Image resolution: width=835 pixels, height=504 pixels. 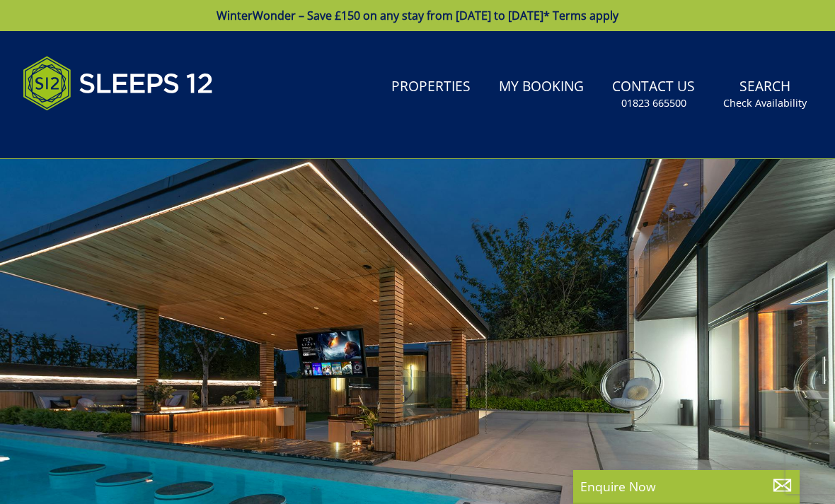 What do you see at coordinates (686, 486) in the screenshot?
I see `p: Enquire Now` at bounding box center [686, 486].